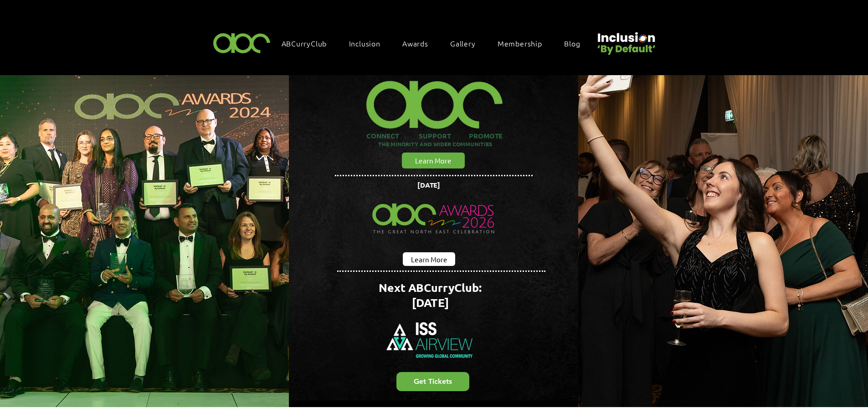  Describe the element at coordinates (309, 43) in the screenshot. I see `a: ABCurryClub` at that location.